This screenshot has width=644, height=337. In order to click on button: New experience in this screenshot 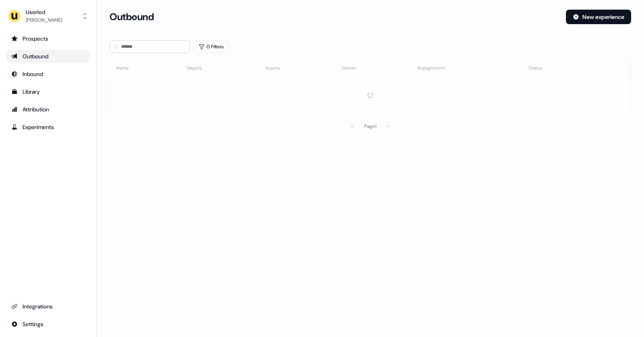, I will do `click(598, 17)`.